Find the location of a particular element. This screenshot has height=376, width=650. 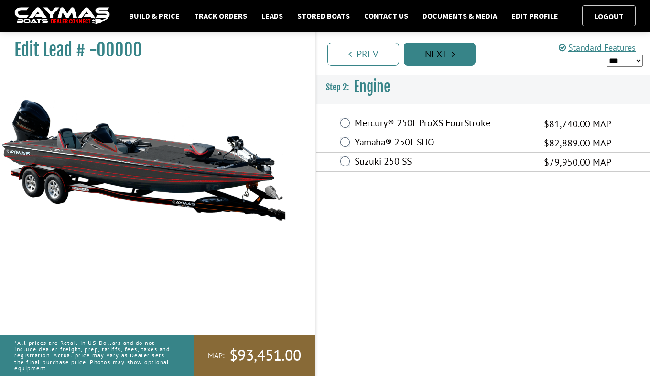

h3: Engine is located at coordinates (483, 87).